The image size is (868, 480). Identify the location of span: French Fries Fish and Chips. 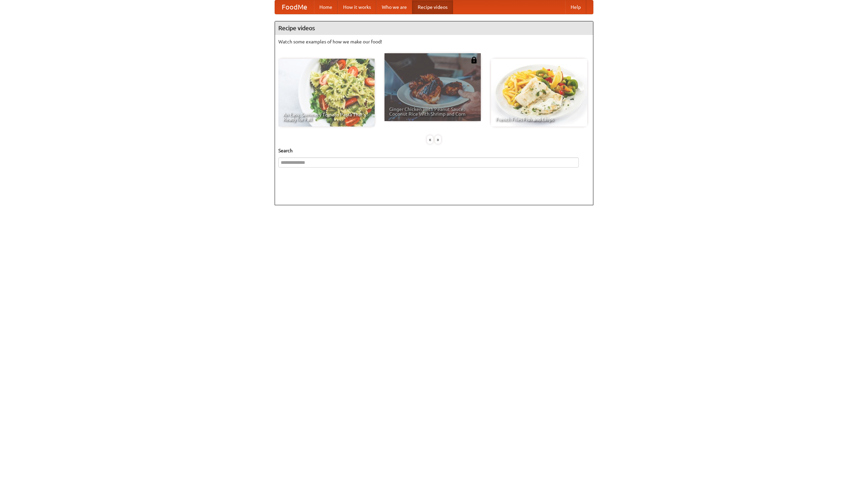
(539, 119).